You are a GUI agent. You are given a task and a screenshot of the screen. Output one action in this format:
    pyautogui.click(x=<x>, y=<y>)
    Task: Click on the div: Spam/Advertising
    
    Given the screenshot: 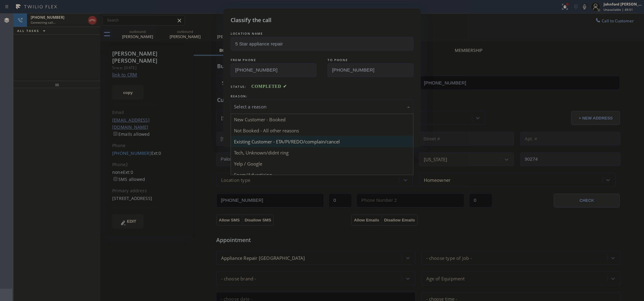 What is the action you would take?
    pyautogui.click(x=322, y=175)
    